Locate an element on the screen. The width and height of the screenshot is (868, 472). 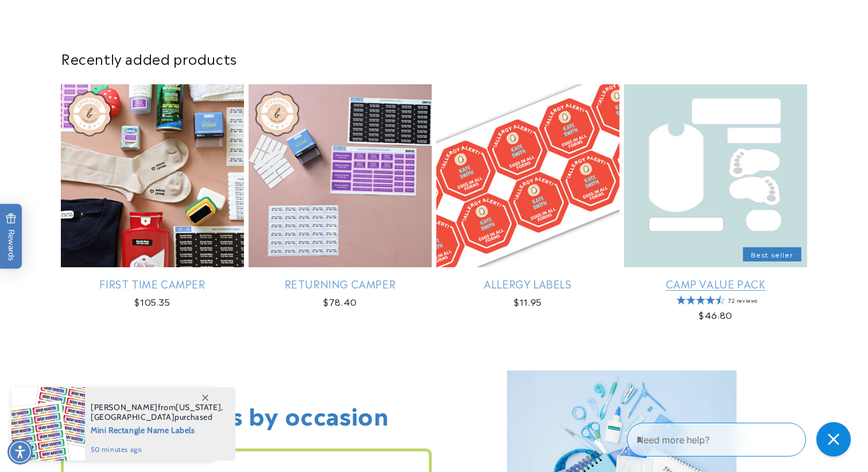
a: Allergy Labels is located at coordinates (528, 283).